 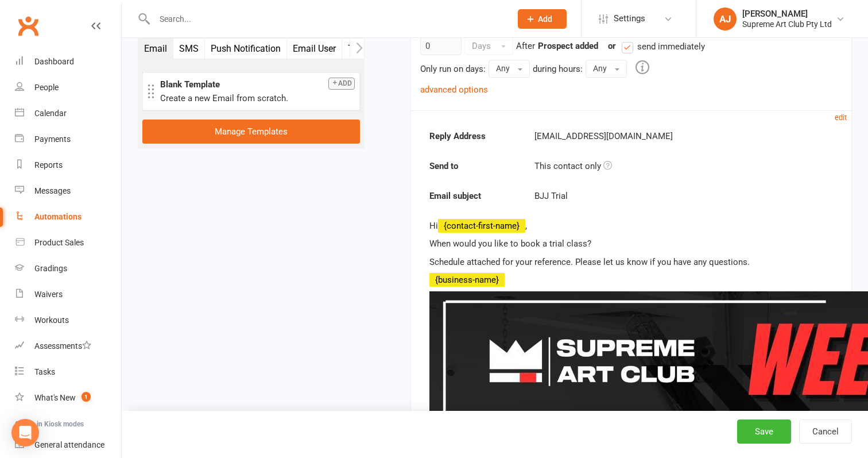 I want to click on div: Dashboard, so click(x=54, y=61).